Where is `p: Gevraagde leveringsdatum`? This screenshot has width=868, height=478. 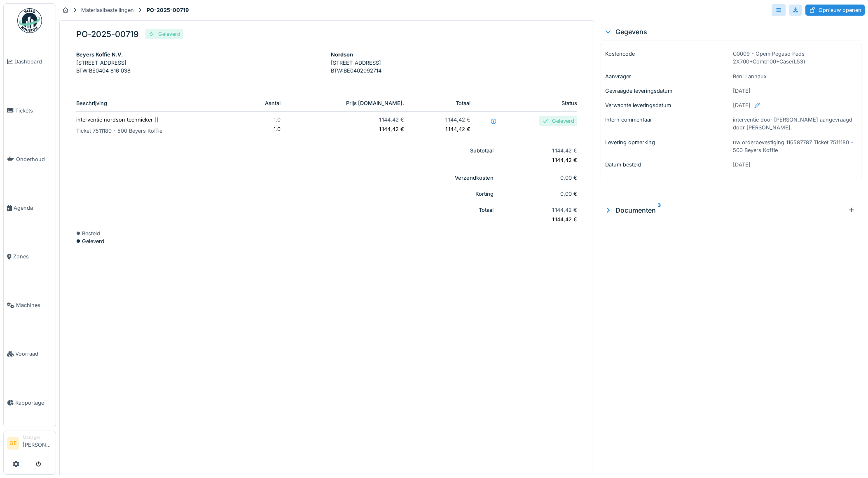 p: Gevraagde leveringsdatum is located at coordinates (668, 90).